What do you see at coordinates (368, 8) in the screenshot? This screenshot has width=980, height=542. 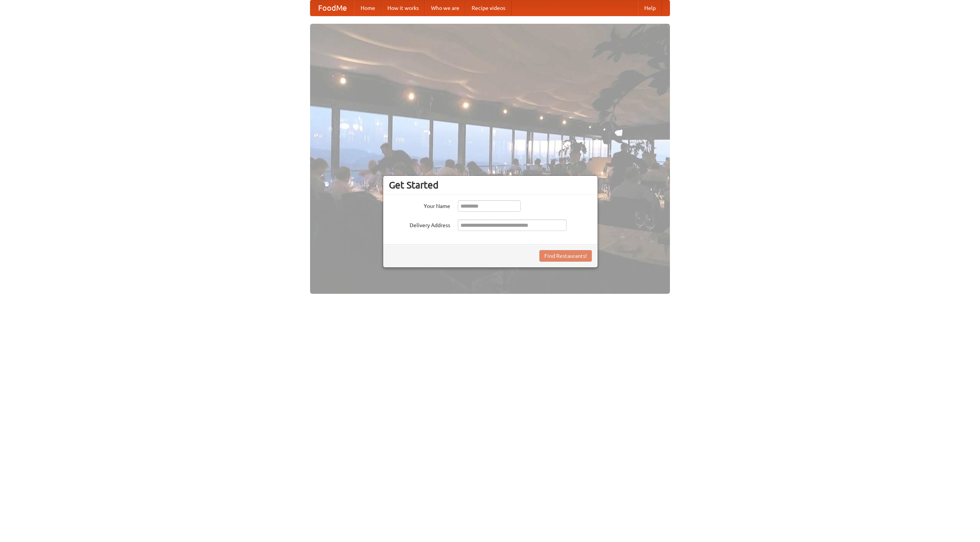 I see `a: Home` at bounding box center [368, 8].